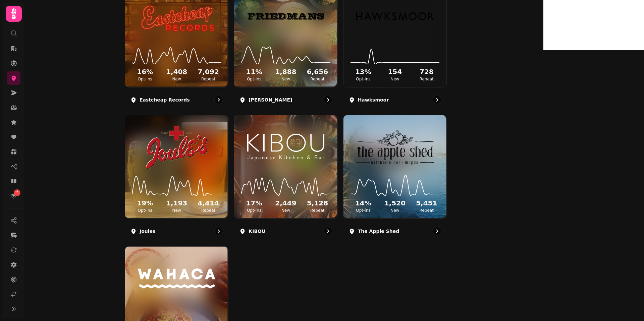 The width and height of the screenshot is (644, 321). I want to click on h2: 5,128, so click(317, 203).